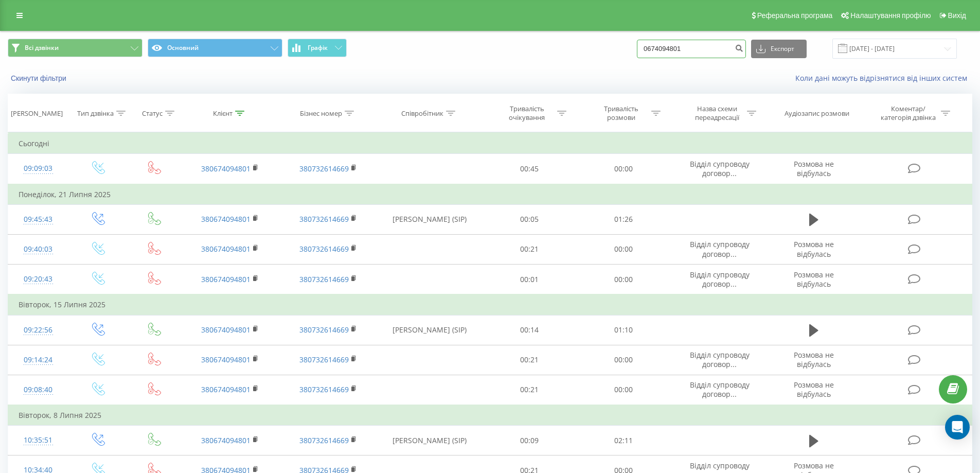 This screenshot has height=473, width=980. Describe the element at coordinates (215, 48) in the screenshot. I see `button: Основний` at that location.